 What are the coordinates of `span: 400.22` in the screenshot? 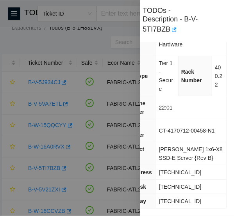 It's located at (218, 76).